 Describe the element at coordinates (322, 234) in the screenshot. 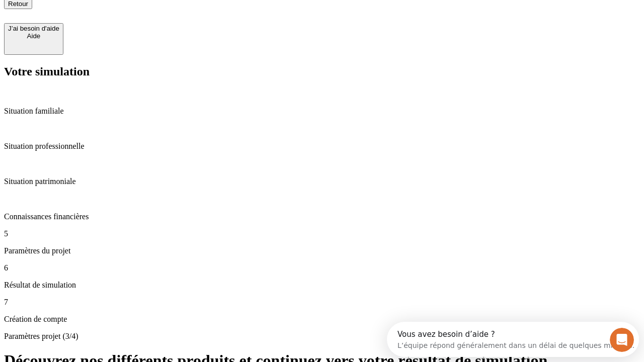

I see `p: 5` at that location.